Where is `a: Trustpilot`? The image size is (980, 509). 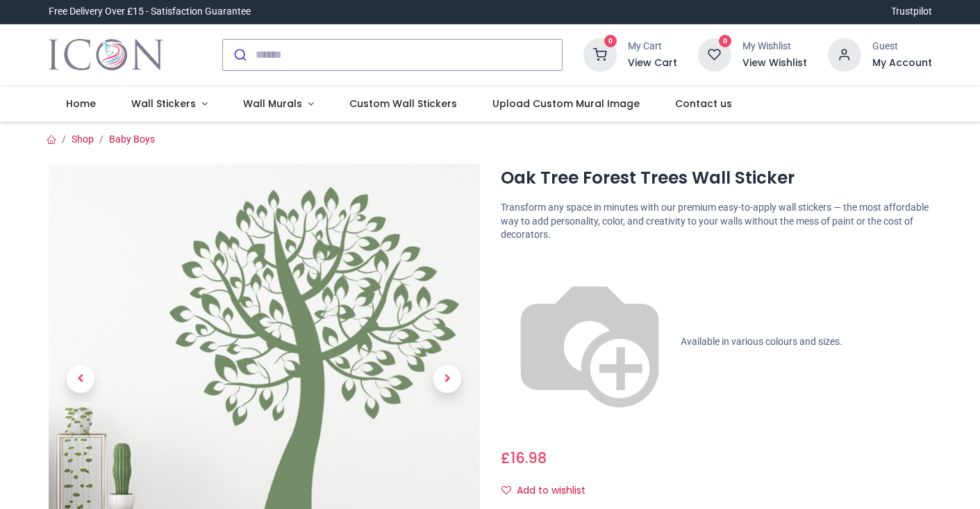 a: Trustpilot is located at coordinates (911, 12).